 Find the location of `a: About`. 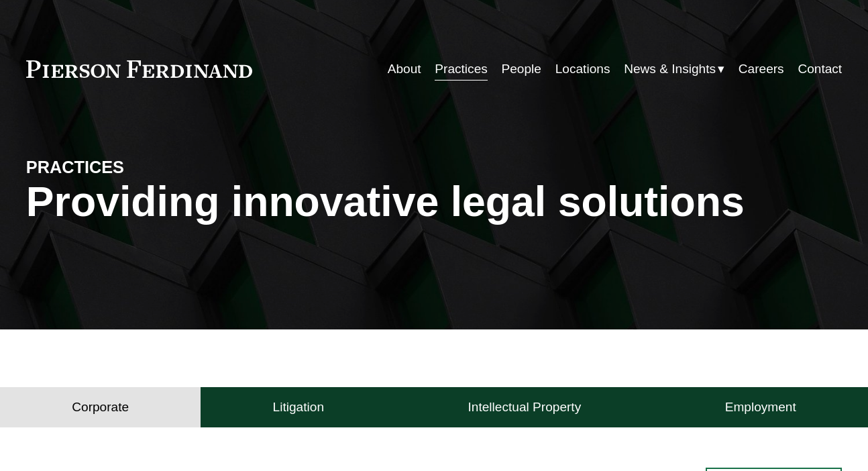

a: About is located at coordinates (405, 69).